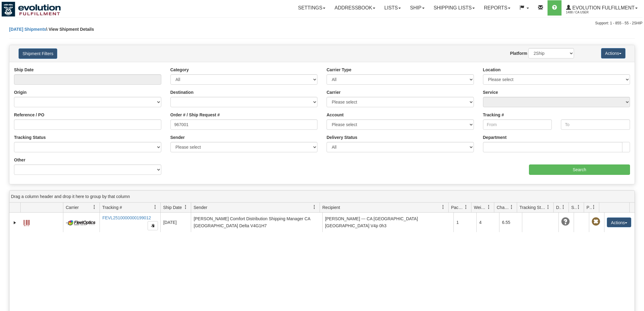  What do you see at coordinates (153, 226) in the screenshot?
I see `button: Copy to clipboard` at bounding box center [153, 226].